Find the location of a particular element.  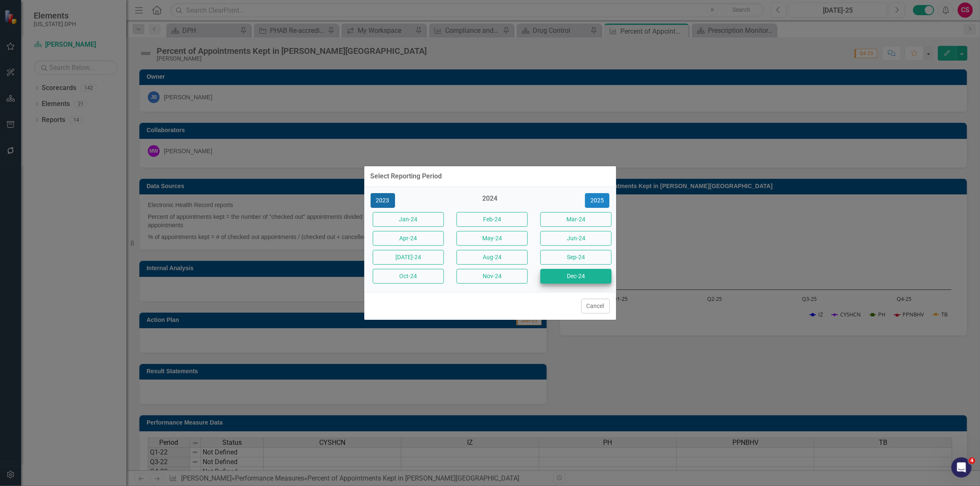

button: 2025 is located at coordinates (597, 200).